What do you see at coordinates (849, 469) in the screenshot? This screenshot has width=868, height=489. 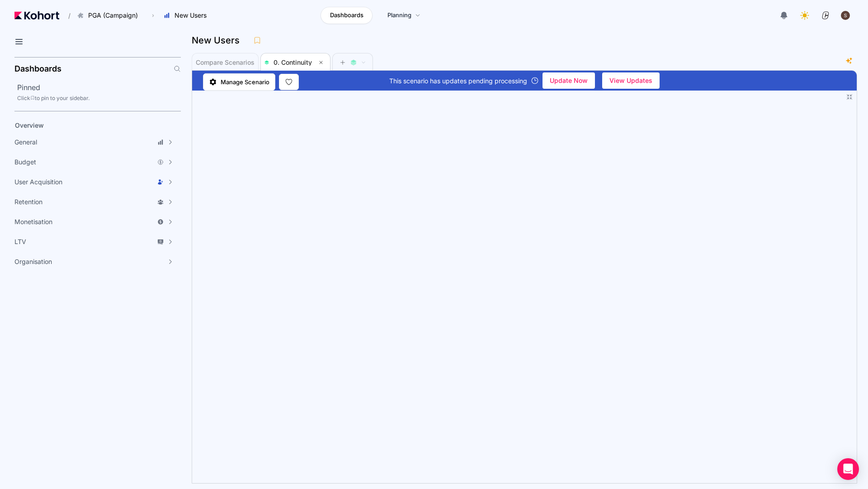 I see `div: Open Intercom Messenger` at bounding box center [849, 469].